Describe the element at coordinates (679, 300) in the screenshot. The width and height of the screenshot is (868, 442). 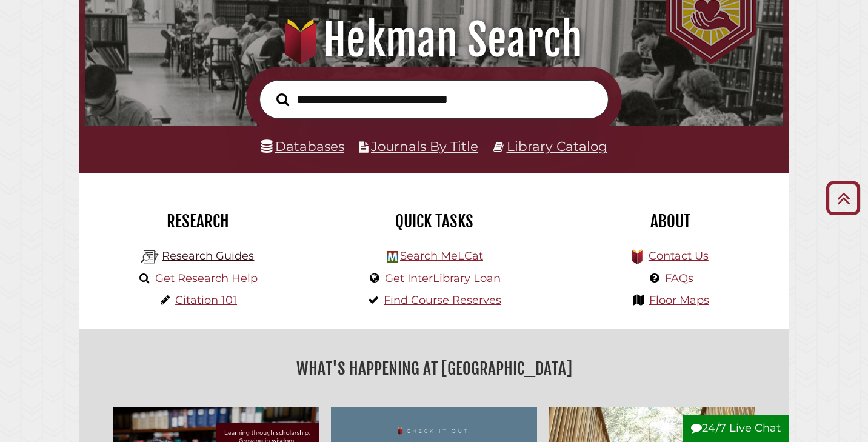
I see `a: Floor Maps` at that location.